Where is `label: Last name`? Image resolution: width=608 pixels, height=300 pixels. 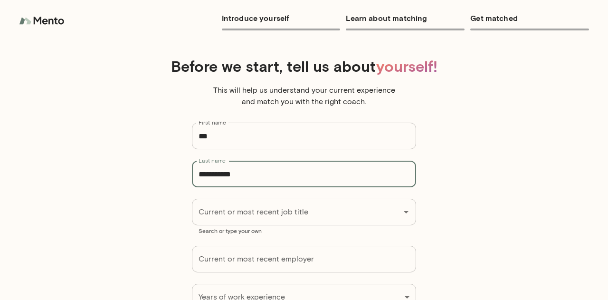 label: Last name is located at coordinates (212, 160).